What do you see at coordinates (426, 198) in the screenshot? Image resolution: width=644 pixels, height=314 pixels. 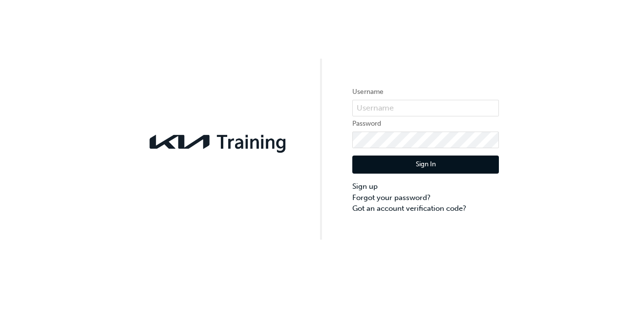 I see `a: Forgot your password?` at bounding box center [426, 198].